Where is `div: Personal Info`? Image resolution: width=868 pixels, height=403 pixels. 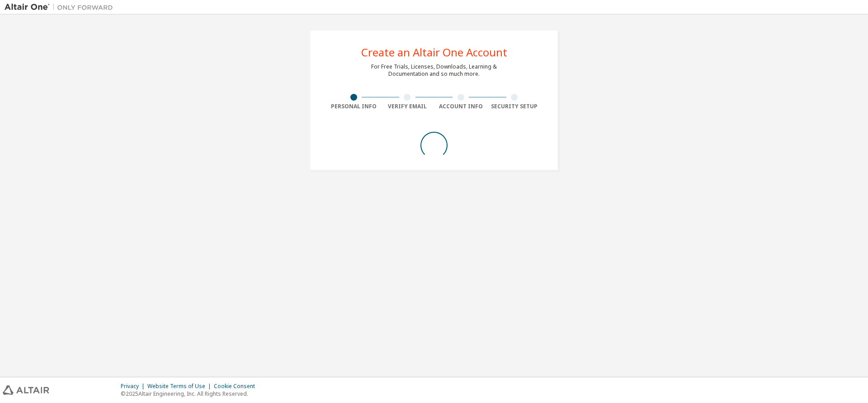 div: Personal Info is located at coordinates (353, 107).